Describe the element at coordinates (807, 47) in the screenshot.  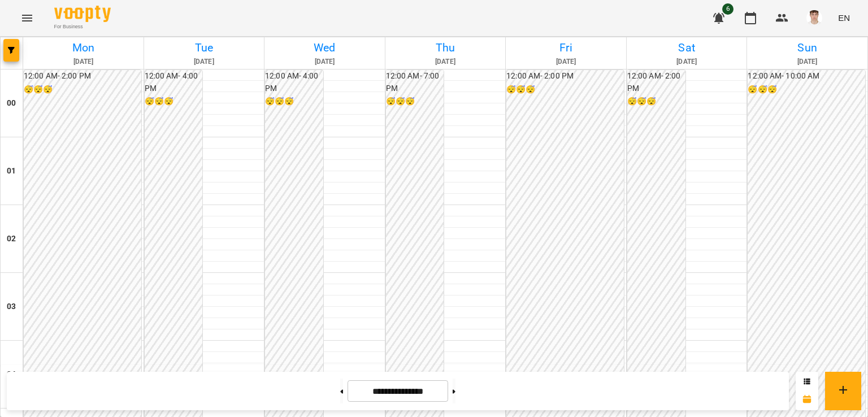
I see `h6: Sun` at that location.